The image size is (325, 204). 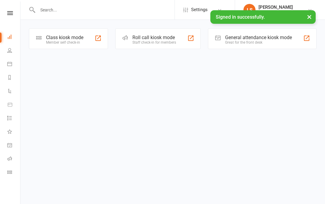 What do you see at coordinates (65, 42) in the screenshot?
I see `div: Member self check-in` at bounding box center [65, 42].